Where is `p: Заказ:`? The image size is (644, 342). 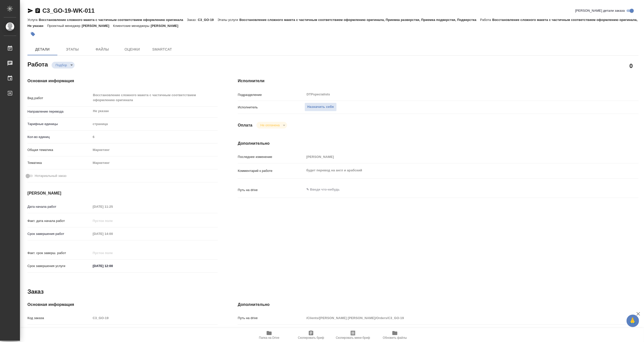
p: Заказ: is located at coordinates (192, 20).